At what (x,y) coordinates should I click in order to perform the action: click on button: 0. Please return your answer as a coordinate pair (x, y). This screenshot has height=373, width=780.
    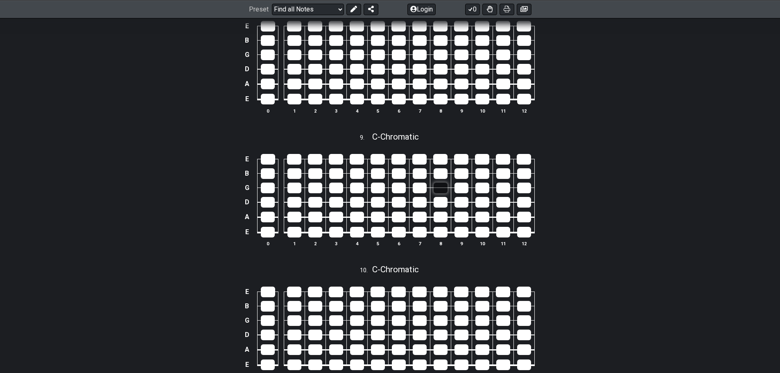
    Looking at the image, I should click on (472, 9).